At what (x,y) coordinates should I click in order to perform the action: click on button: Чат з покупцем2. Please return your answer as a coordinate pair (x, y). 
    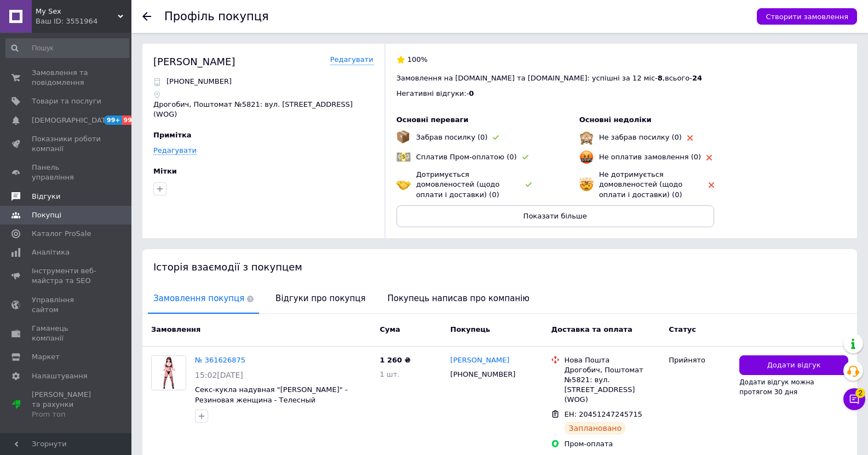
    Looking at the image, I should click on (855, 400).